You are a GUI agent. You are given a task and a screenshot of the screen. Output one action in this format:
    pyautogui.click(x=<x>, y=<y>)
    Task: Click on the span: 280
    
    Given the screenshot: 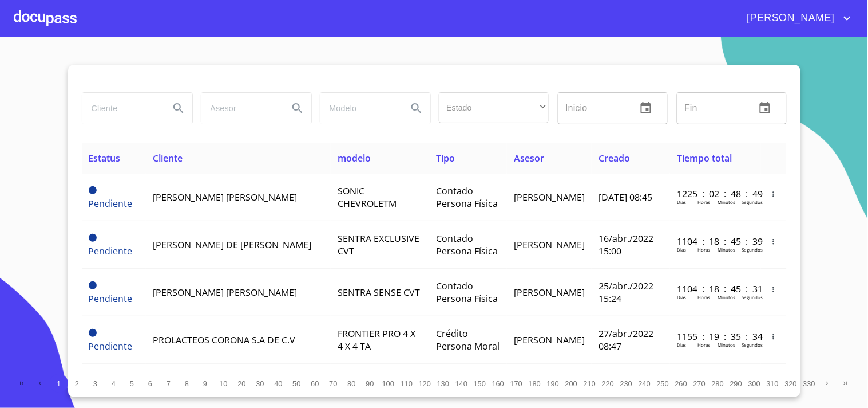 What is the action you would take?
    pyautogui.click(x=717, y=383)
    